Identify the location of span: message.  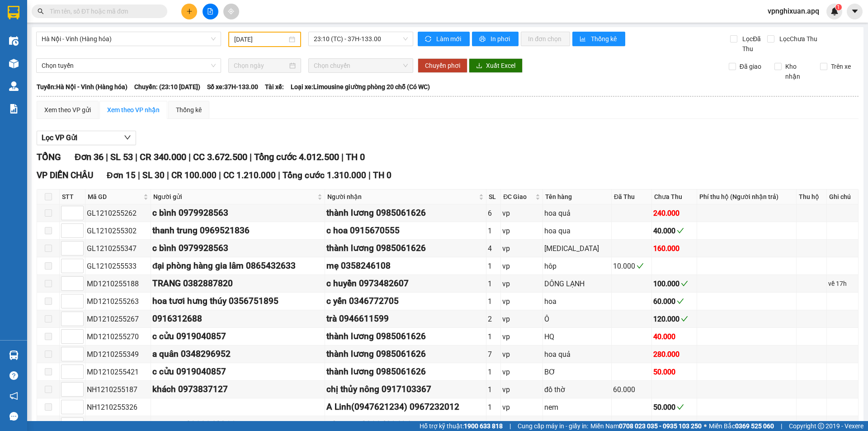
(14, 416).